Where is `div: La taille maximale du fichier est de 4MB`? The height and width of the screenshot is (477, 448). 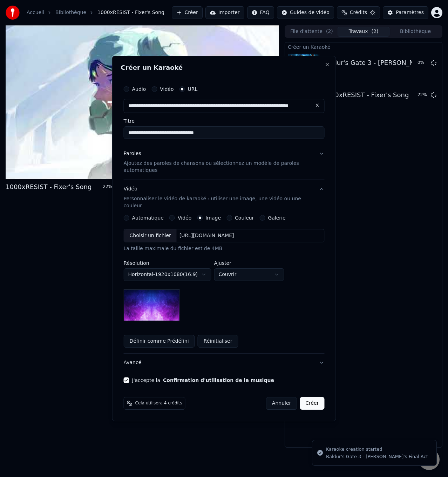 div: La taille maximale du fichier est de 4MB is located at coordinates (224, 248).